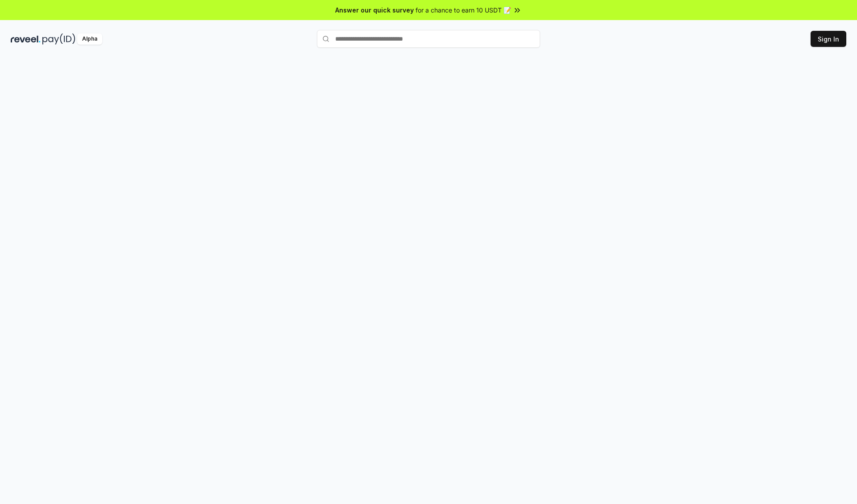 This screenshot has height=504, width=857. Describe the element at coordinates (464, 10) in the screenshot. I see `span: for a chance to earn 10 USDT 📝` at that location.